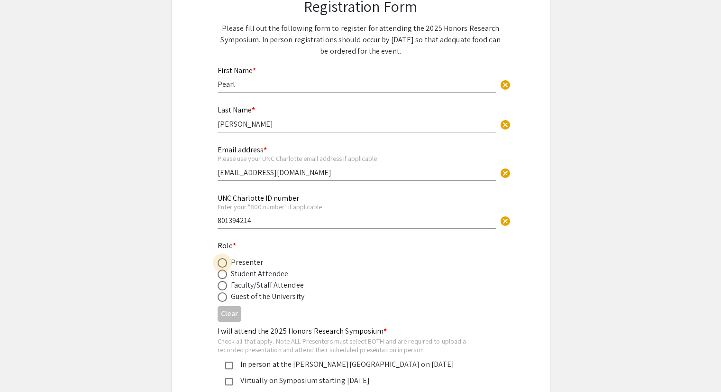 This screenshot has width=721, height=392. What do you see at coordinates (247, 262) in the screenshot?
I see `div: Presenter` at bounding box center [247, 262].